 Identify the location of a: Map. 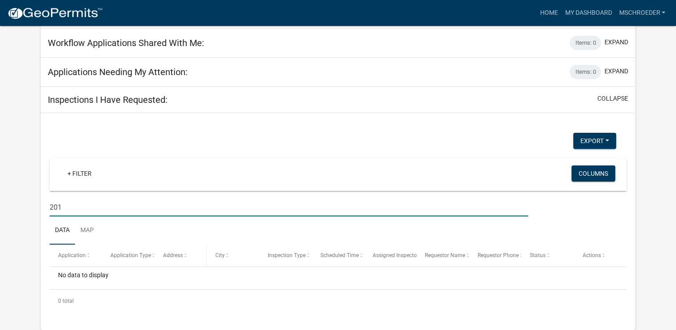
(87, 231).